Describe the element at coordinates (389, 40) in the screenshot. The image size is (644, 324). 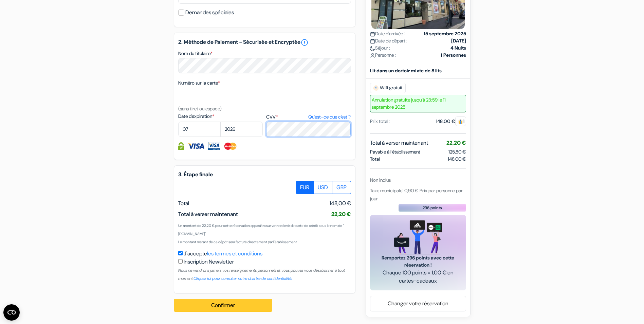
I see `span: Date de départ :` at that location.